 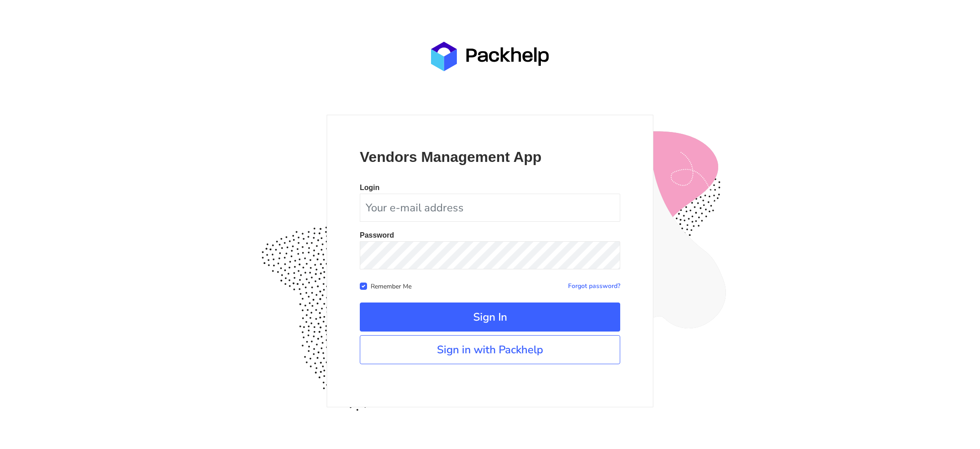 I want to click on a: Forgot password?, so click(x=594, y=286).